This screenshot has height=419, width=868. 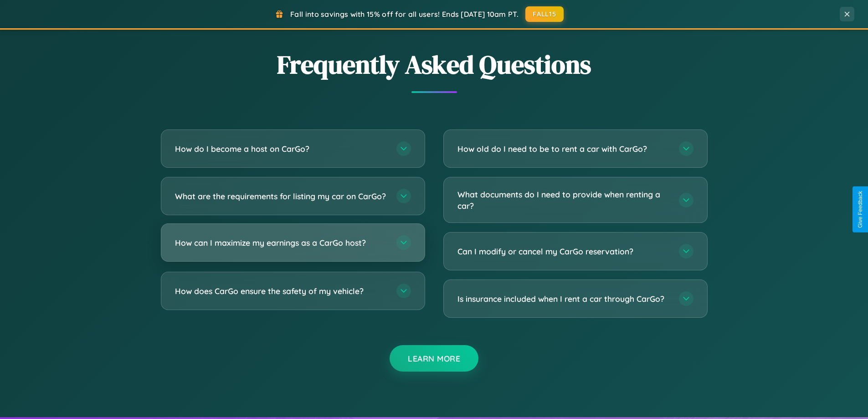 What do you see at coordinates (564, 251) in the screenshot?
I see `h3: Can I modify or cancel my CarGo reservation?` at bounding box center [564, 251].